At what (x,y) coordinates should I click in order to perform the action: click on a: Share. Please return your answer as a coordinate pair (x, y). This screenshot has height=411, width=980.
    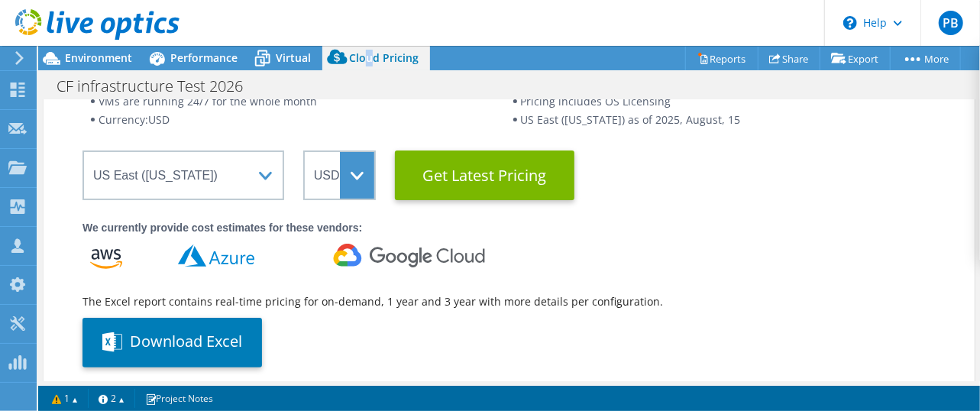
    Looking at the image, I should click on (789, 58).